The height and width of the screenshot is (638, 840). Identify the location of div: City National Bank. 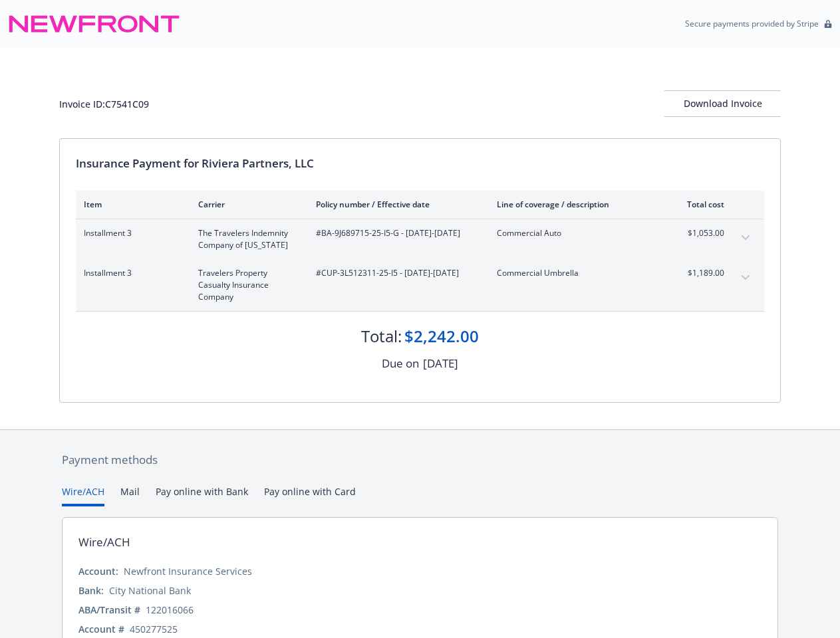
(150, 591).